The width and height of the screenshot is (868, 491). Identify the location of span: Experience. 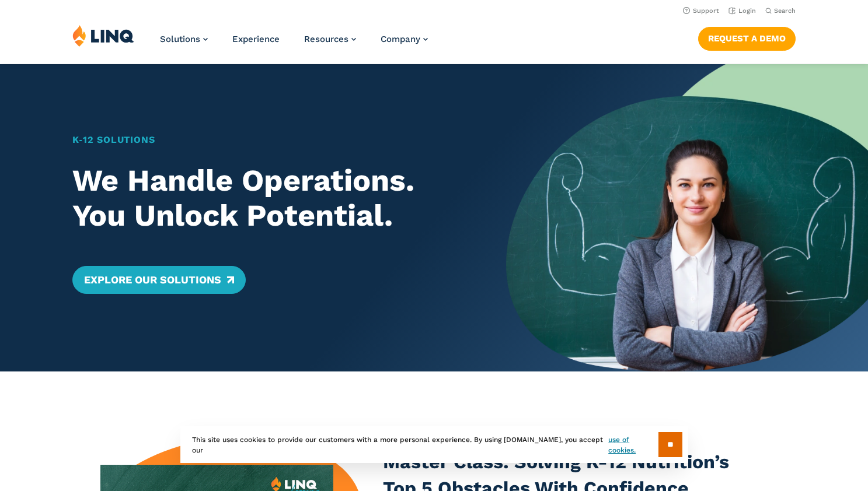
(256, 39).